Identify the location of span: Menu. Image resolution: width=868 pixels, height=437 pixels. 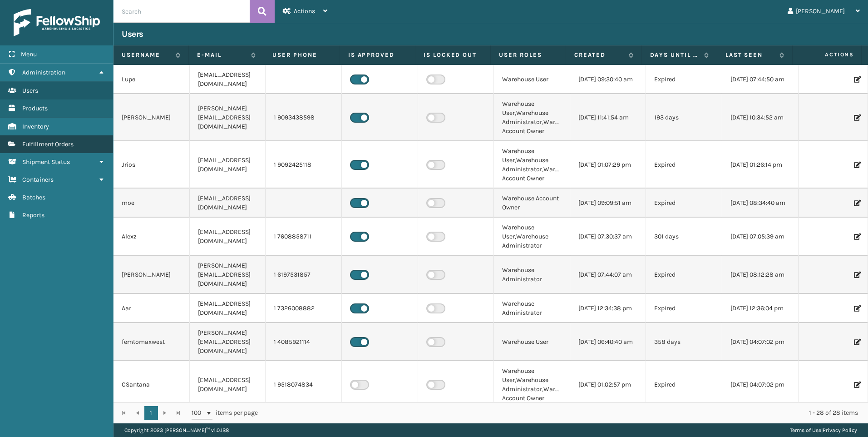
(29, 54).